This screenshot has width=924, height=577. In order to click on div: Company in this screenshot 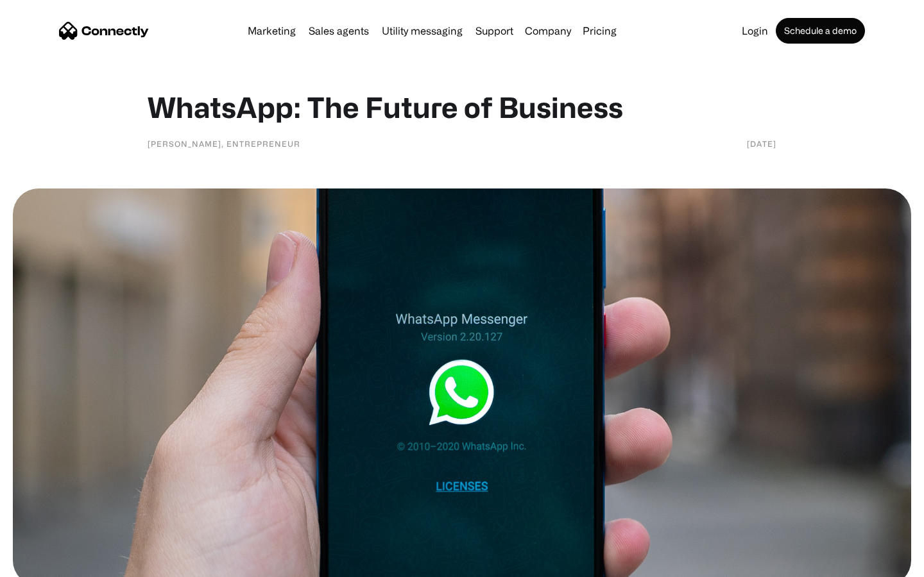, I will do `click(548, 31)`.